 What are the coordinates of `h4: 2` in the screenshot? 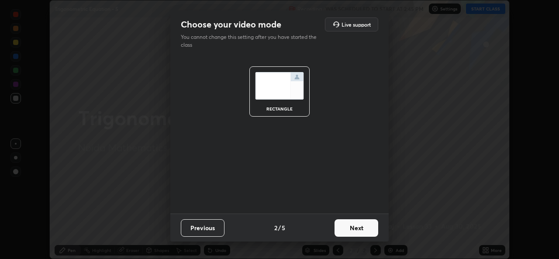 It's located at (276, 228).